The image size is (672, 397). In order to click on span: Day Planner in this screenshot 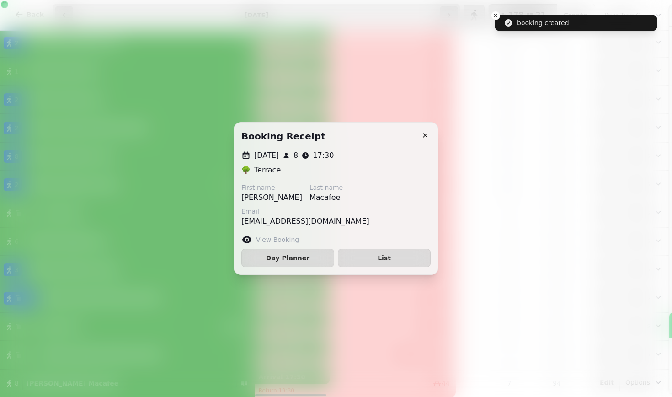, I will do `click(287, 258)`.